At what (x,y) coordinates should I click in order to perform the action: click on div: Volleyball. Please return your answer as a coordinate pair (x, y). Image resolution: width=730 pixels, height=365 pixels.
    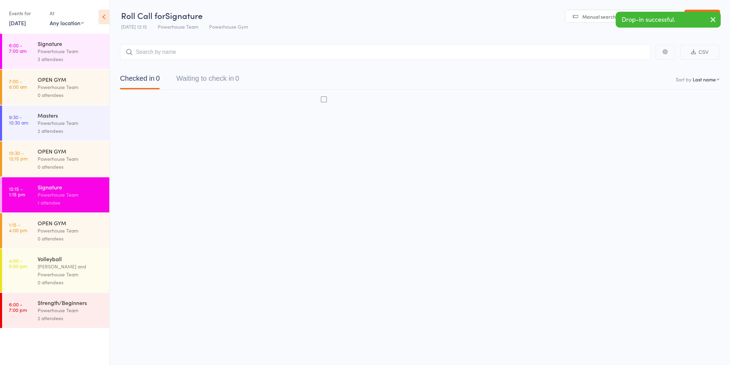
    Looking at the image, I should click on (70, 259).